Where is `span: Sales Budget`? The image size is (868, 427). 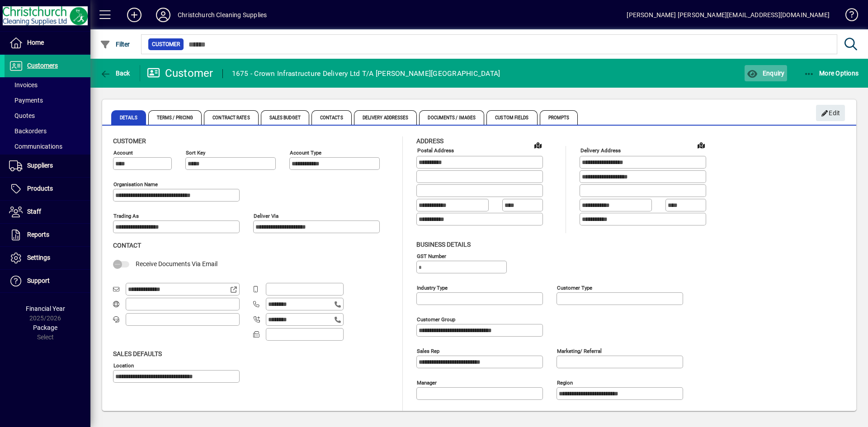
span: Sales Budget is located at coordinates (285, 118).